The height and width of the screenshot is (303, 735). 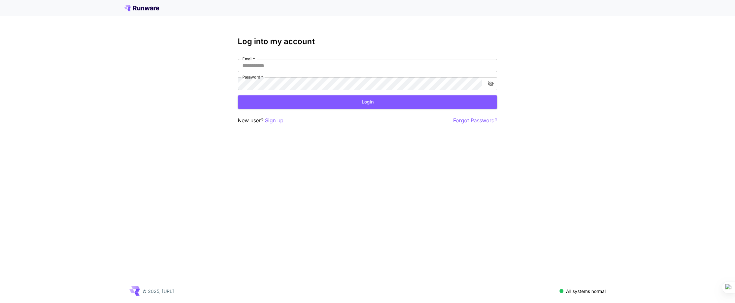 I want to click on button: toggle password visibility, so click(x=491, y=84).